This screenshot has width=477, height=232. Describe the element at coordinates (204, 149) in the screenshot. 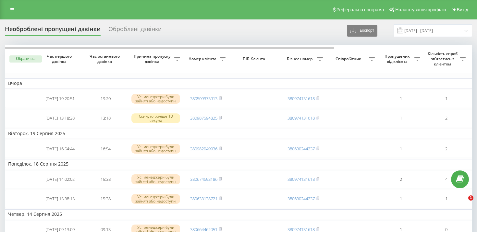

I see `a: 380982049936` at that location.